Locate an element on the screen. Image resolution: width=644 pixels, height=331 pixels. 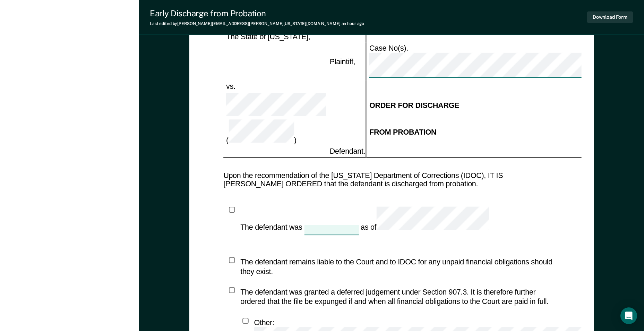
span: an hour ago is located at coordinates (353, 24).